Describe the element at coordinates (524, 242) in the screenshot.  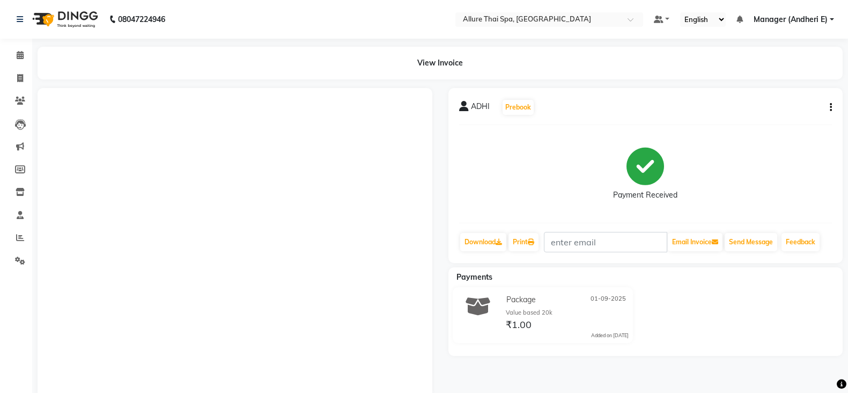
I see `a: Print` at that location.